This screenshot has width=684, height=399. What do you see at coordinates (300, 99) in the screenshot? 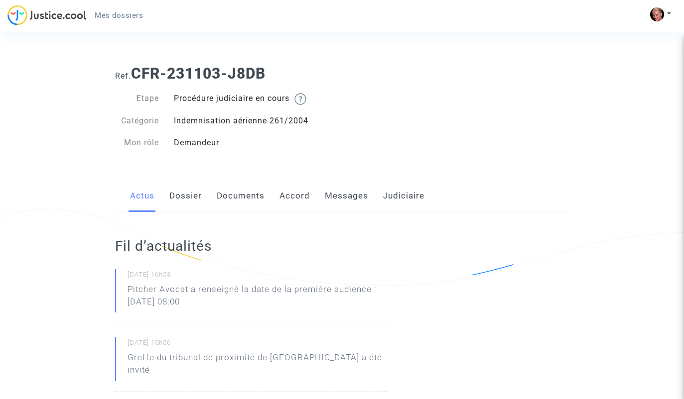
I see `img: help.svg` at bounding box center [300, 99].